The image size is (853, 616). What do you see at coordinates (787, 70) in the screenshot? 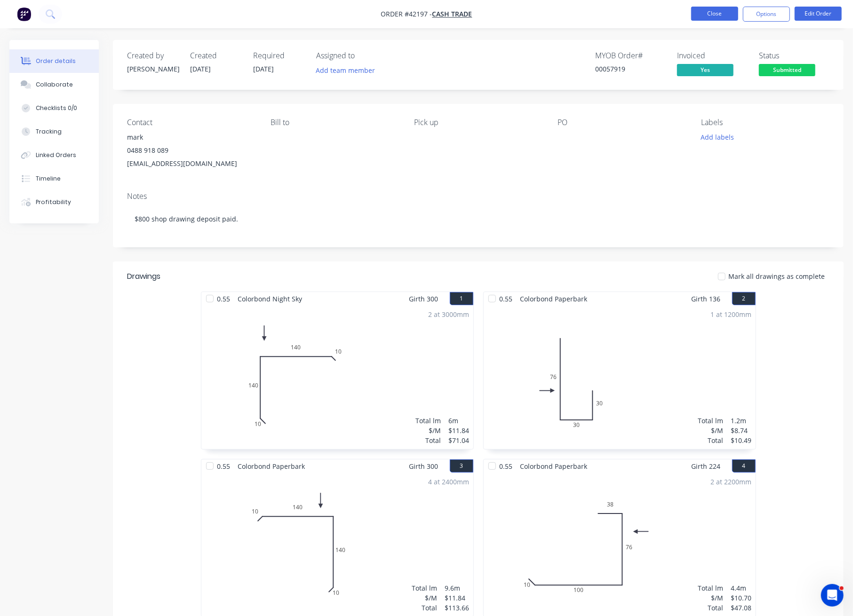
I see `span: Submitted` at bounding box center [787, 70].